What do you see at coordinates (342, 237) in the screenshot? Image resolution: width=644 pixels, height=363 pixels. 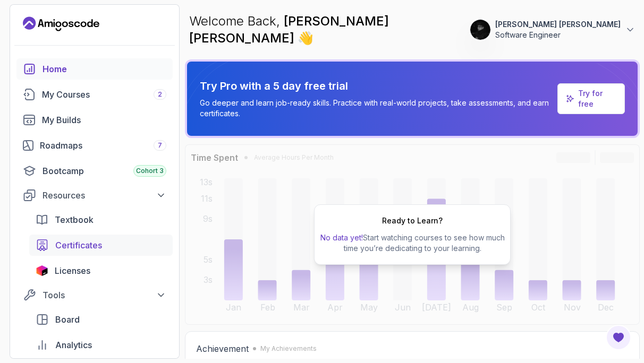 I see `span: No data yet!` at bounding box center [342, 237].